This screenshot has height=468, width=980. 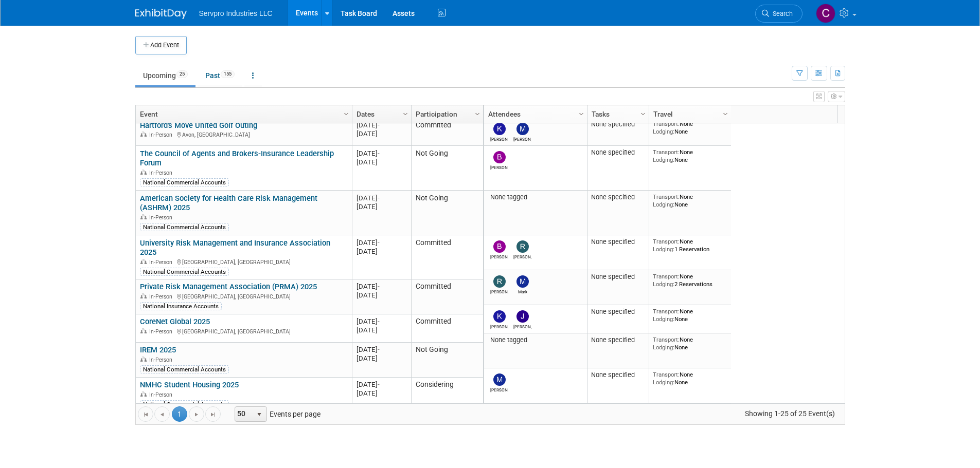 What do you see at coordinates (165, 76) in the screenshot?
I see `a: Upcoming25` at bounding box center [165, 76].